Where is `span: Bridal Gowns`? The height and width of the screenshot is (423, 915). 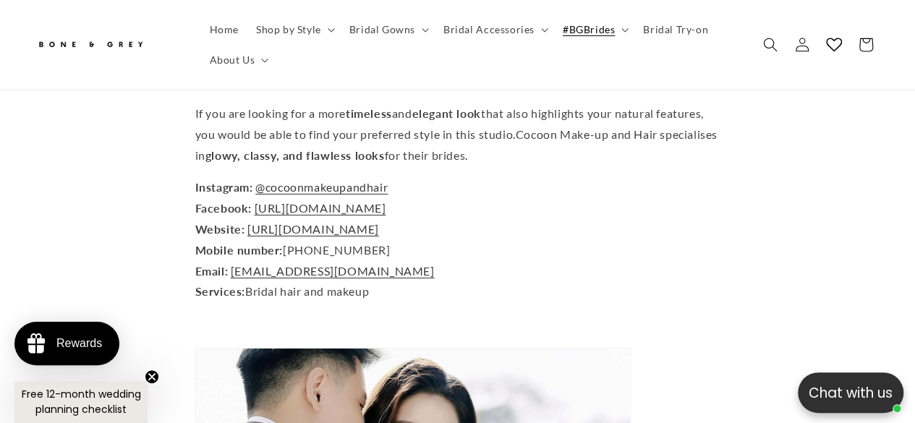
span: Bridal Gowns is located at coordinates (382, 30).